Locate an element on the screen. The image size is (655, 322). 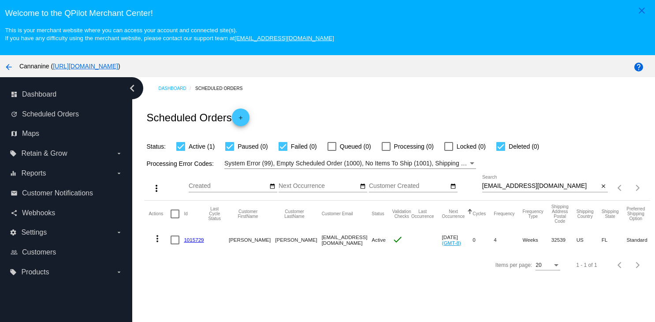
i: map is located at coordinates (14, 134).